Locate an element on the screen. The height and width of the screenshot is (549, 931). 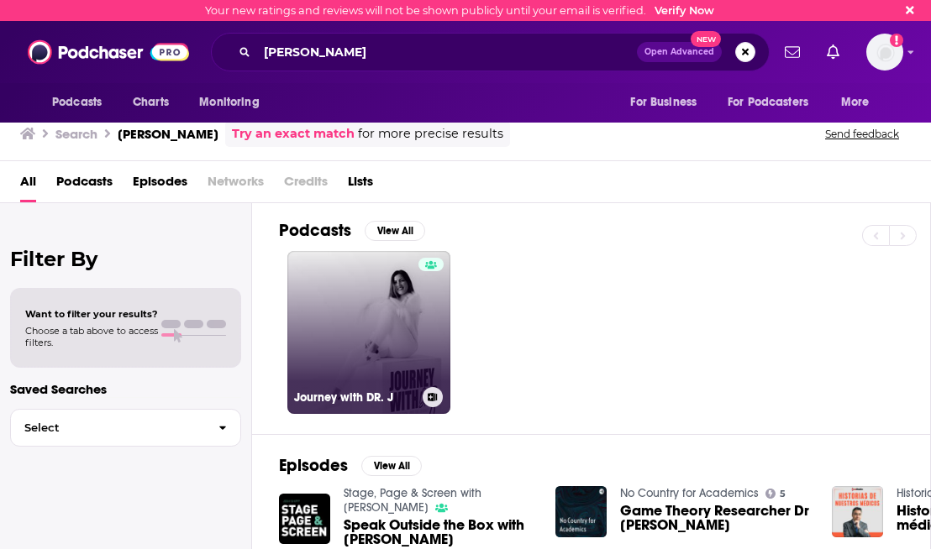
p: Saved Searches is located at coordinates (125, 389).